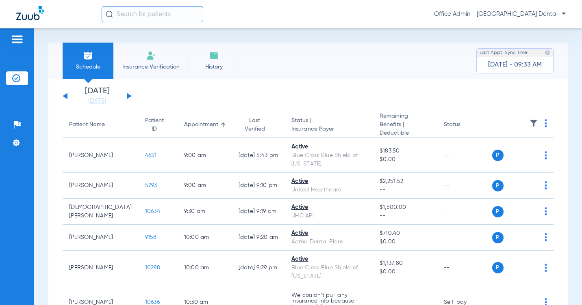 The height and width of the screenshot is (305, 582). I want to click on span: 10298, so click(152, 268).